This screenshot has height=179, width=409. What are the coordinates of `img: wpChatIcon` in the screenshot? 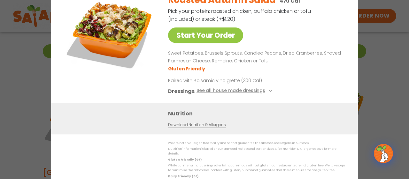 It's located at (383, 154).